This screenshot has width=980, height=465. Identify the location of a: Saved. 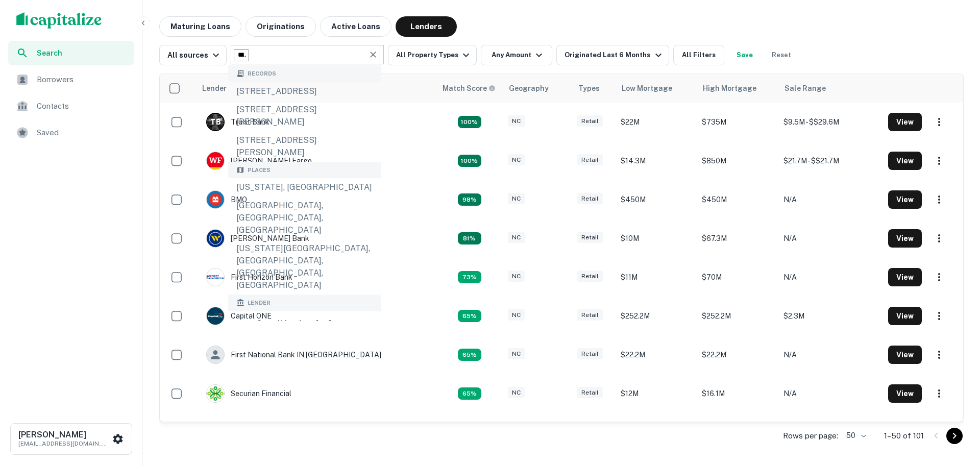
(71, 133).